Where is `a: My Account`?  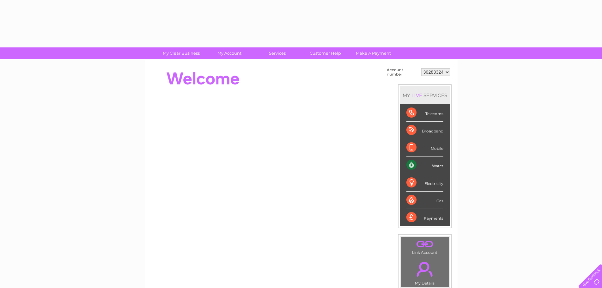 a: My Account is located at coordinates (229, 53).